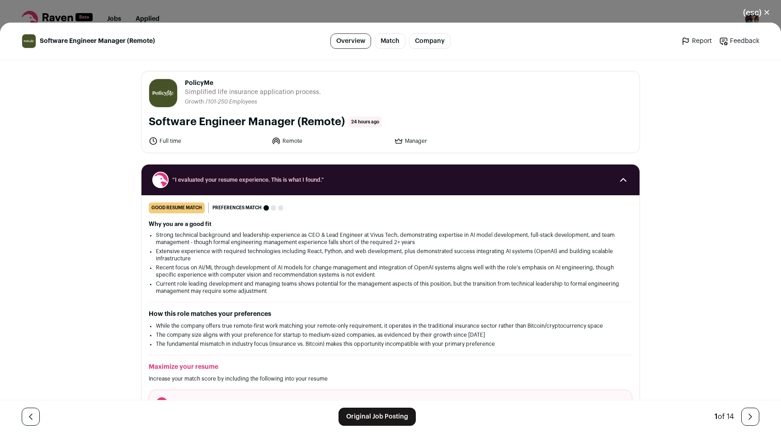 Image resolution: width=781 pixels, height=433 pixels. What do you see at coordinates (377, 417) in the screenshot?
I see `a: Original Job Posting` at bounding box center [377, 417].